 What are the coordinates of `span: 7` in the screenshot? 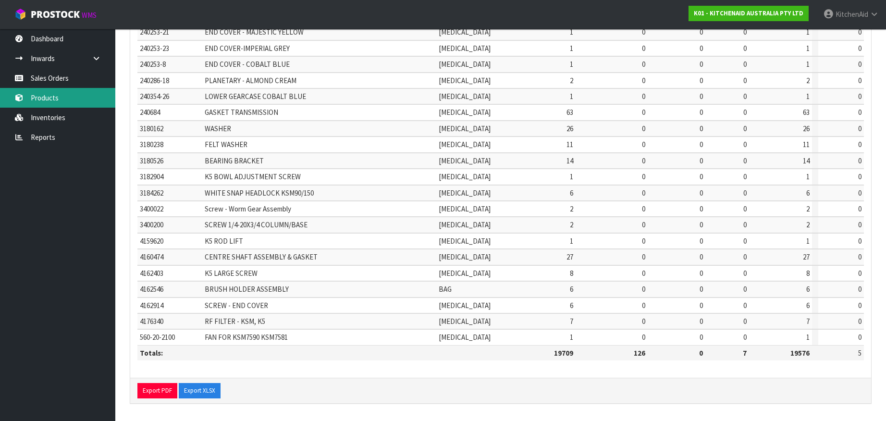 It's located at (571, 321).